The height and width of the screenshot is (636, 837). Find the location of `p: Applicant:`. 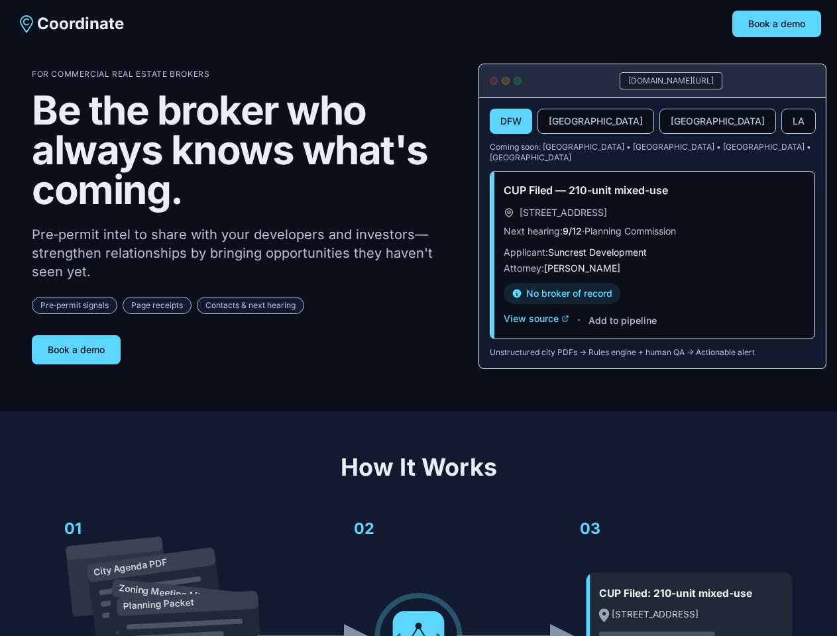

p: Applicant: is located at coordinates (652, 252).